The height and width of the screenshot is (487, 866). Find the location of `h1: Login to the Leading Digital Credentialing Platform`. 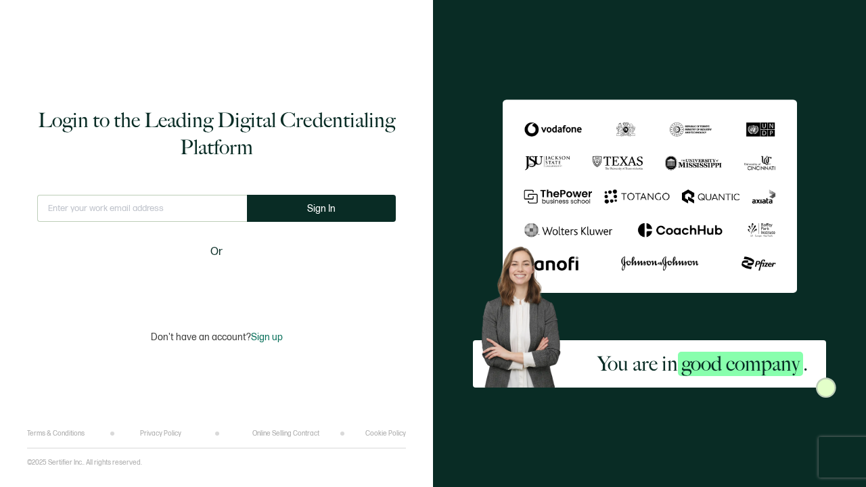

h1: Login to the Leading Digital Credentialing Platform is located at coordinates (216, 134).